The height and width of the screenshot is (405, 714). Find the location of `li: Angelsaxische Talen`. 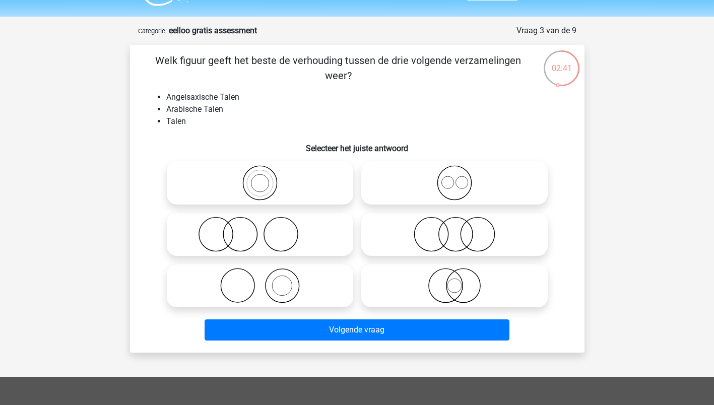

li: Angelsaxische Talen is located at coordinates (367, 97).